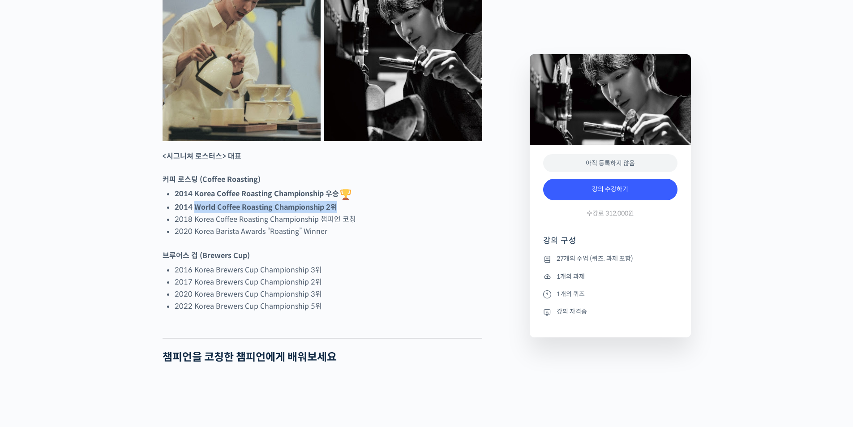  What do you see at coordinates (610, 294) in the screenshot?
I see `li: 1개의 퀴즈` at bounding box center [610, 294].